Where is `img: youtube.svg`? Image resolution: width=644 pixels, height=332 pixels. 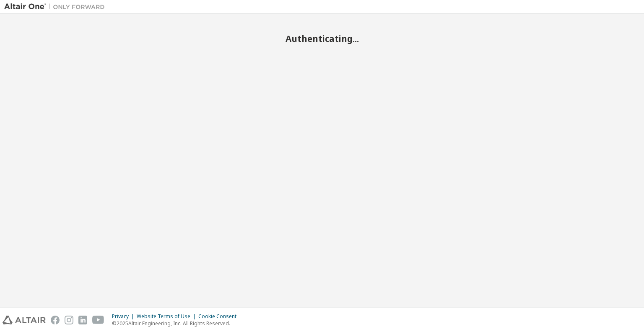 img: youtube.svg is located at coordinates (98, 320).